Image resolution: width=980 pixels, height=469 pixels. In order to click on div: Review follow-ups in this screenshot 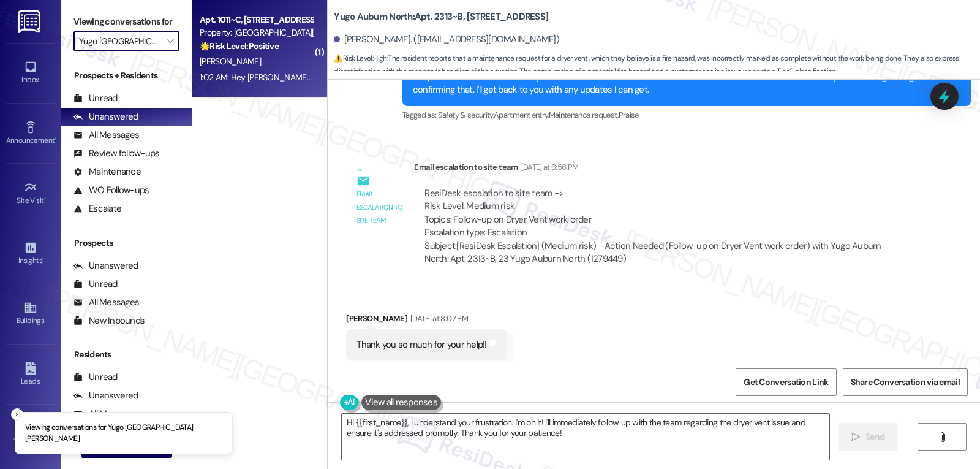, I will do `click(116, 153)`.